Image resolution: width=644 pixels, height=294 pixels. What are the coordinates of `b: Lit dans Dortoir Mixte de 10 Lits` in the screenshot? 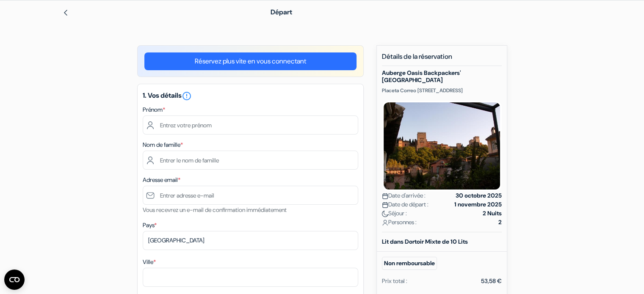 It's located at (425, 242).